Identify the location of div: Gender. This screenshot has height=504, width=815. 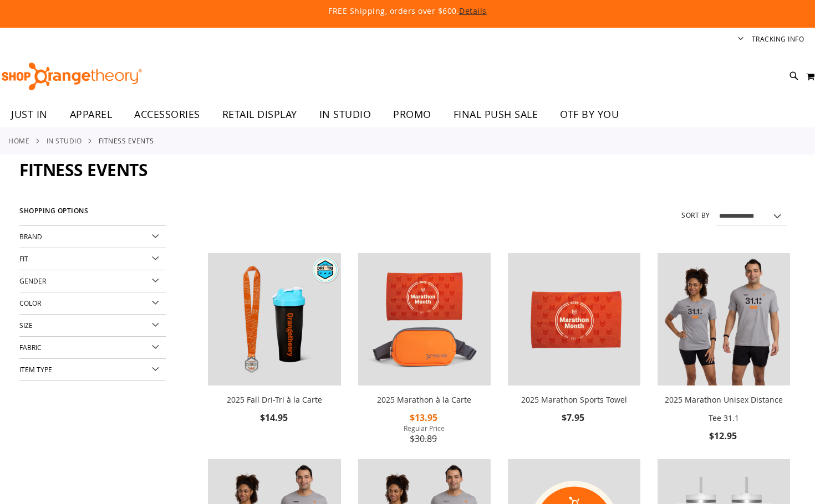
(93, 282).